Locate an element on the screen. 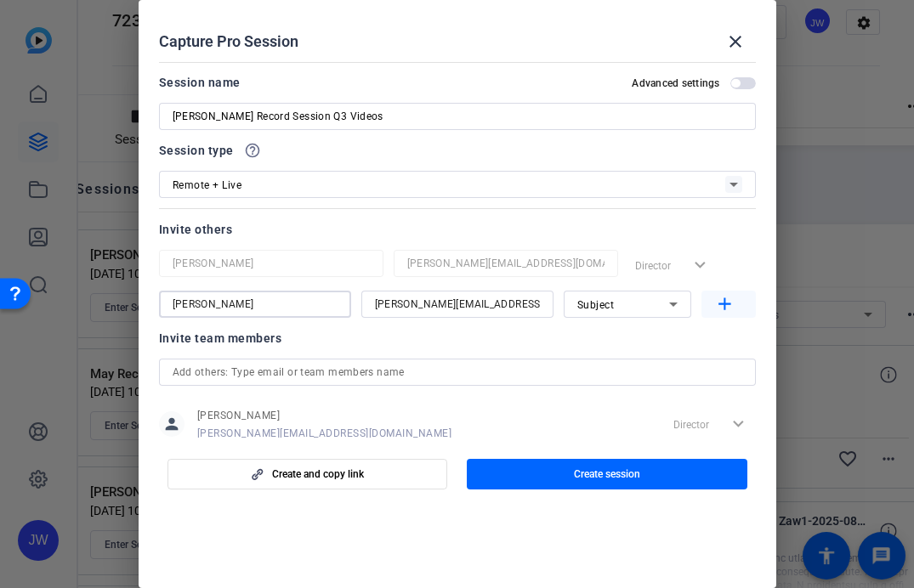 This screenshot has height=588, width=914. span: Subject is located at coordinates (597, 305).